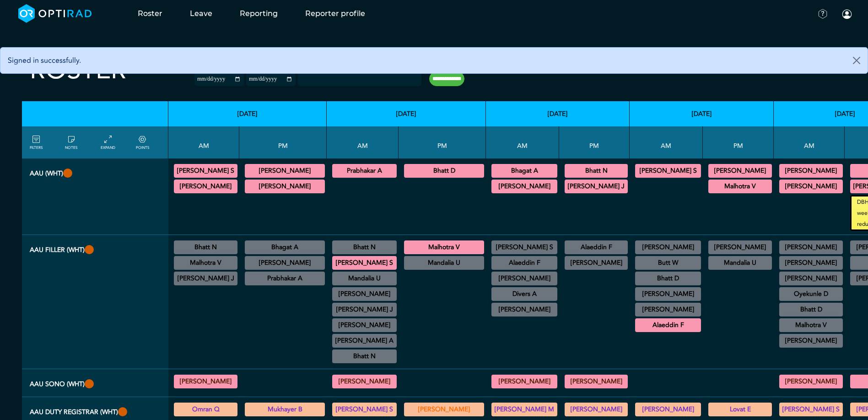 This screenshot has width=868, height=420. Describe the element at coordinates (78, 70) in the screenshot. I see `h2: Roster` at that location.